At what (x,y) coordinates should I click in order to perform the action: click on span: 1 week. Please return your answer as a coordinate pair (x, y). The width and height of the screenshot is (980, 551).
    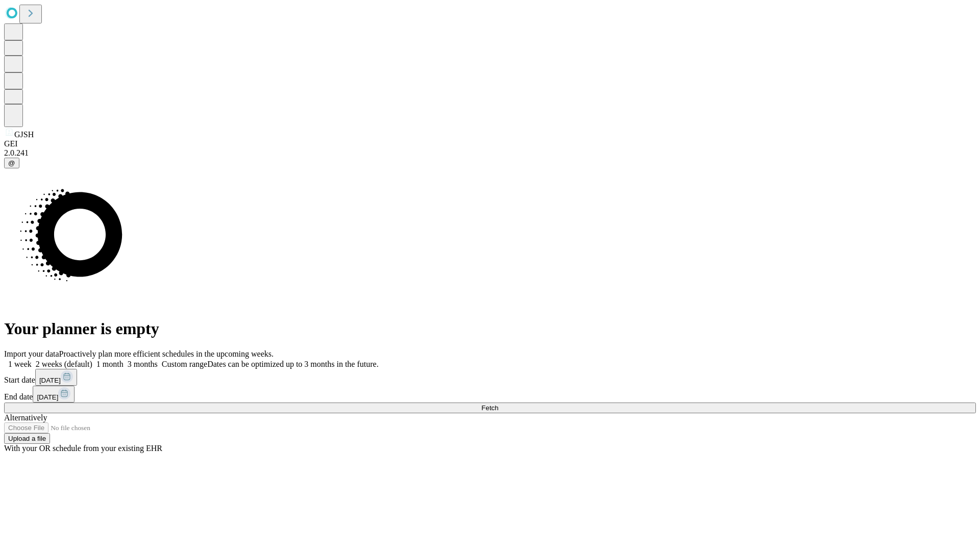
    Looking at the image, I should click on (20, 364).